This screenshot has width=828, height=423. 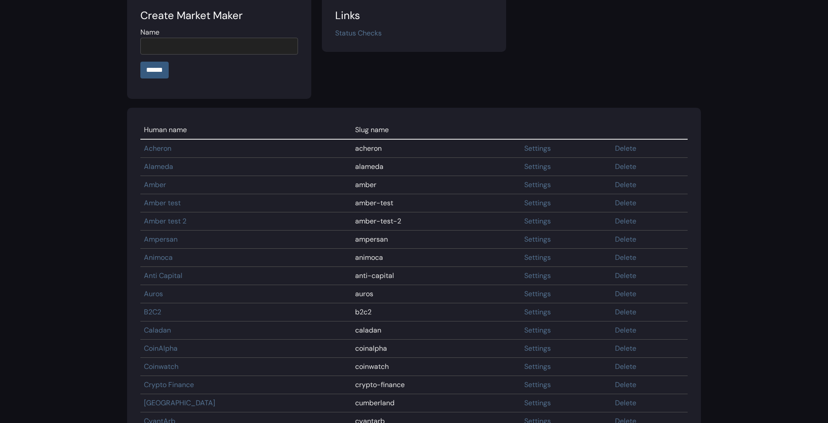 I want to click on td: Slug name, so click(x=436, y=130).